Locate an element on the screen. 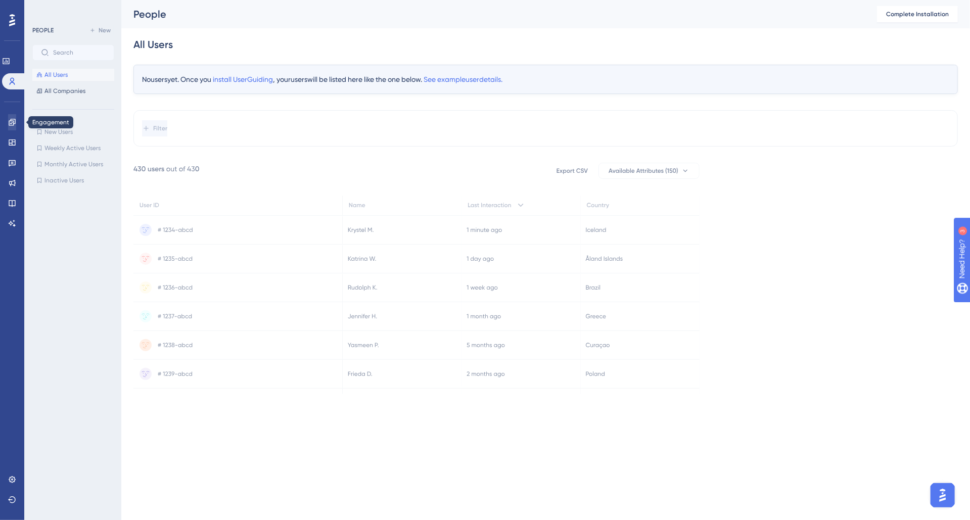  span: New is located at coordinates (105, 30).